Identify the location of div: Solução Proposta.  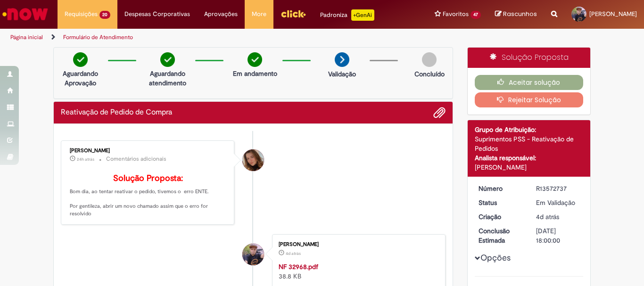
(529, 57).